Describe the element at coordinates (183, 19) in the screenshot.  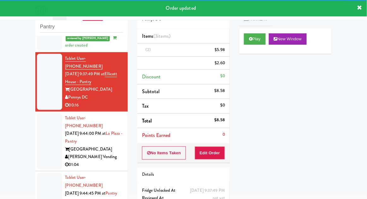
I see `h5: Pennys DC` at that location.